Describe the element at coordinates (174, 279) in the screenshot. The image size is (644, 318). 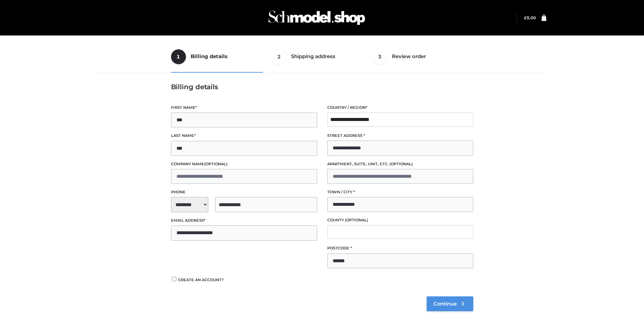
I see `input: Create an account?` at that location.